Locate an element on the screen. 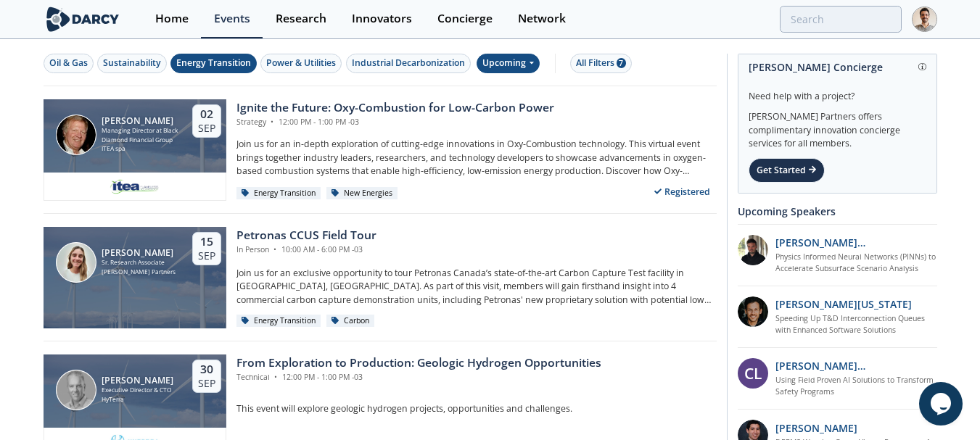 Image resolution: width=980 pixels, height=440 pixels. div: Innovators is located at coordinates (381, 19).